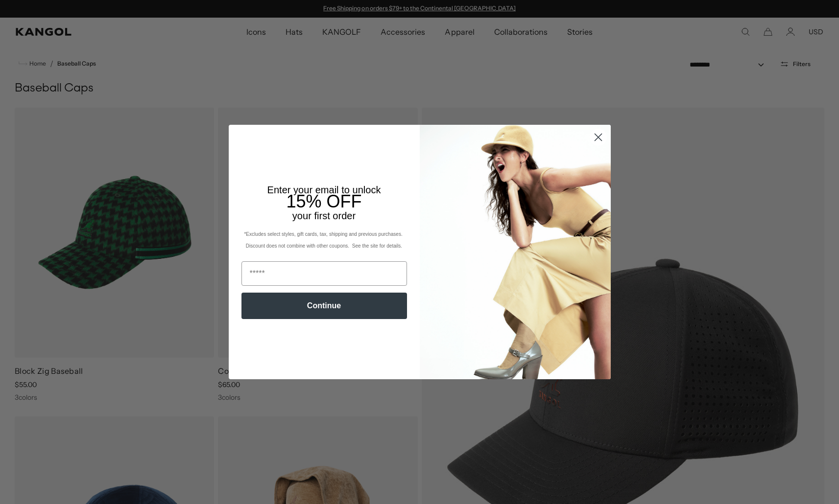 The height and width of the screenshot is (504, 839). Describe the element at coordinates (324, 274) in the screenshot. I see `input: Email` at that location.